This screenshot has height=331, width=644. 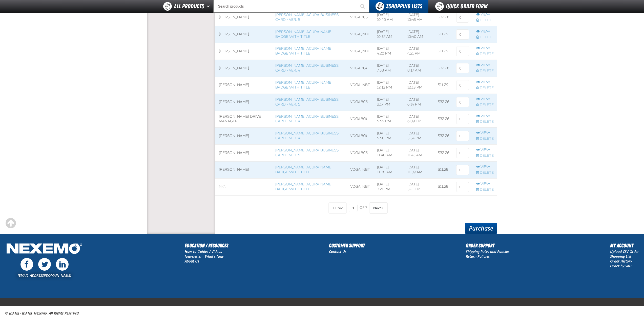 What do you see at coordinates (337, 251) in the screenshot?
I see `a: Contact Us` at bounding box center [337, 251].